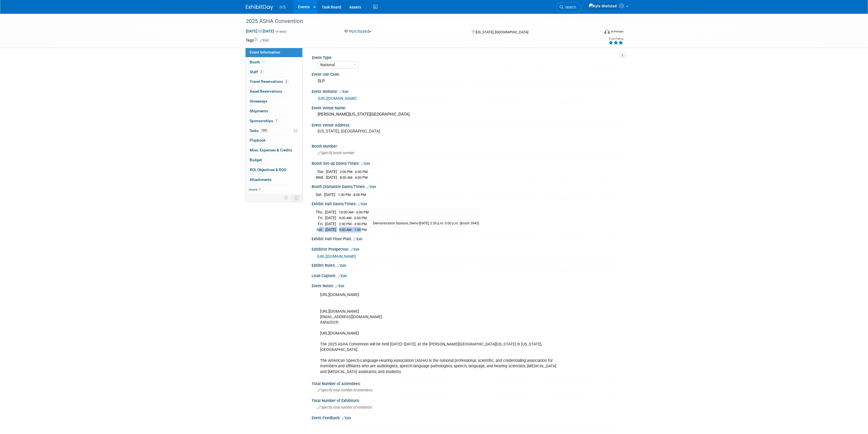 The width and height of the screenshot is (868, 434). What do you see at coordinates (261, 180) in the screenshot?
I see `span: Attachments` at bounding box center [261, 180].